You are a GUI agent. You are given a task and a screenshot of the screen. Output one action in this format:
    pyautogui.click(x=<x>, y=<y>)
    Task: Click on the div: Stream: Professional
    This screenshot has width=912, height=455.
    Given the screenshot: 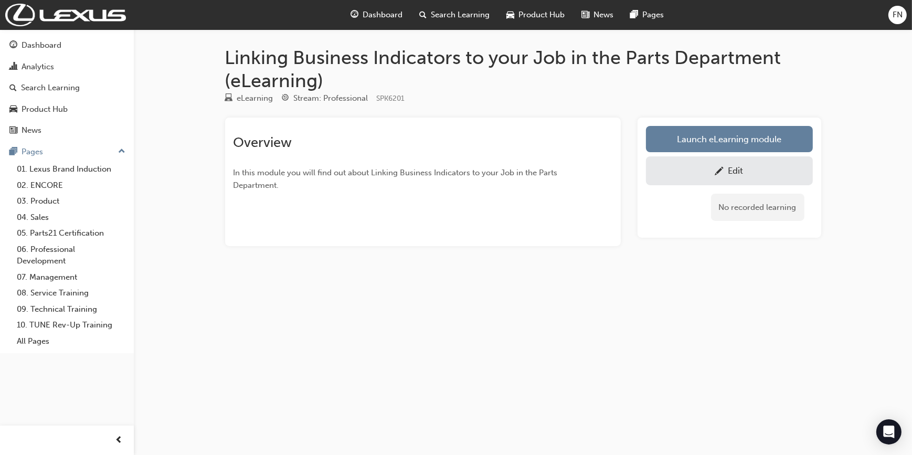 What is the action you would take?
    pyautogui.click(x=331, y=98)
    